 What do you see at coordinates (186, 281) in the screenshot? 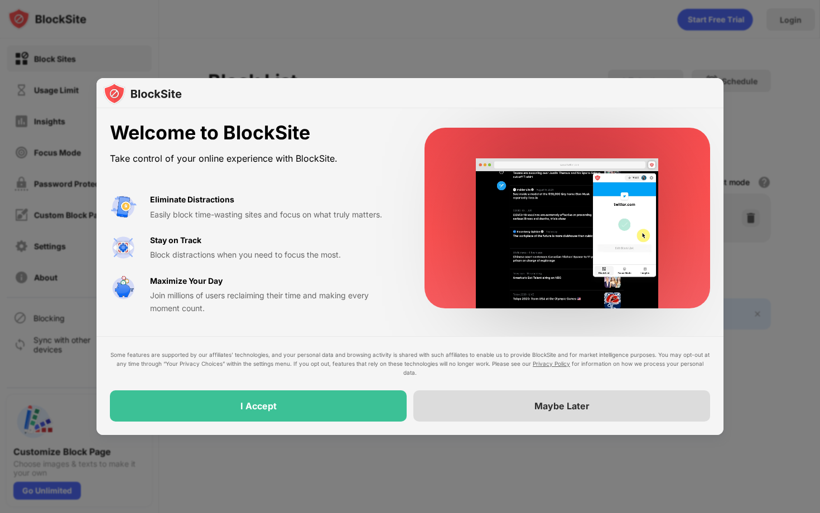
I see `div: Maximize Your Day` at bounding box center [186, 281].